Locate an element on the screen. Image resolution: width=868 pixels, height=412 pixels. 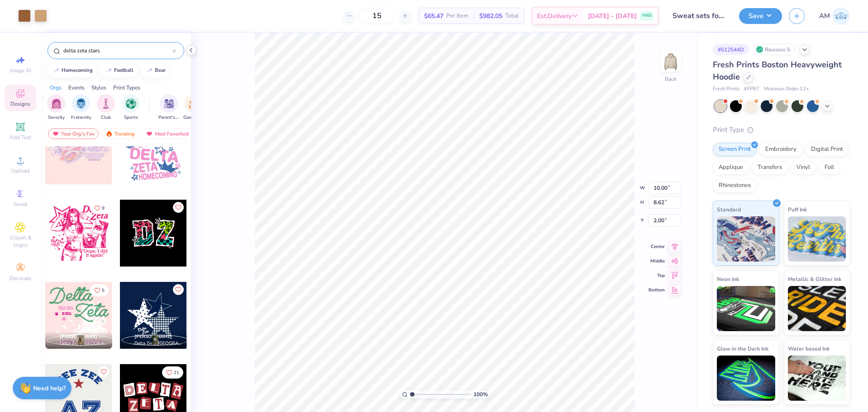
img: Arvi Mikhail Parcero is located at coordinates (841, 16).